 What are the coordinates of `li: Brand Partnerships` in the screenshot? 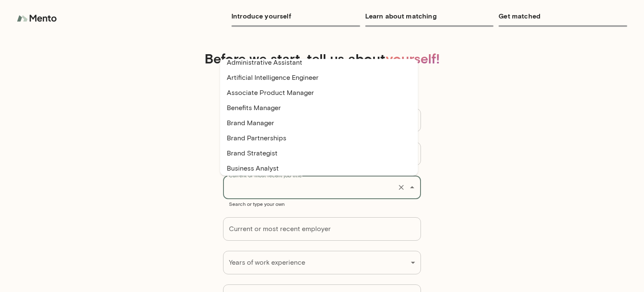 It's located at (319, 138).